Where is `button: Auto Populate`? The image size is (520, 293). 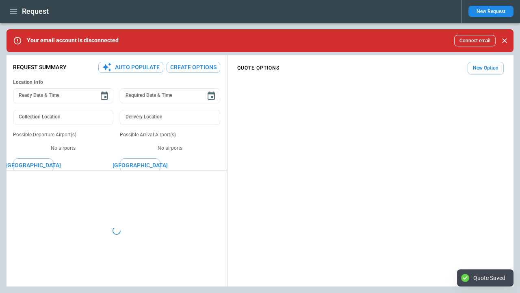
button: Auto Populate is located at coordinates (131, 67).